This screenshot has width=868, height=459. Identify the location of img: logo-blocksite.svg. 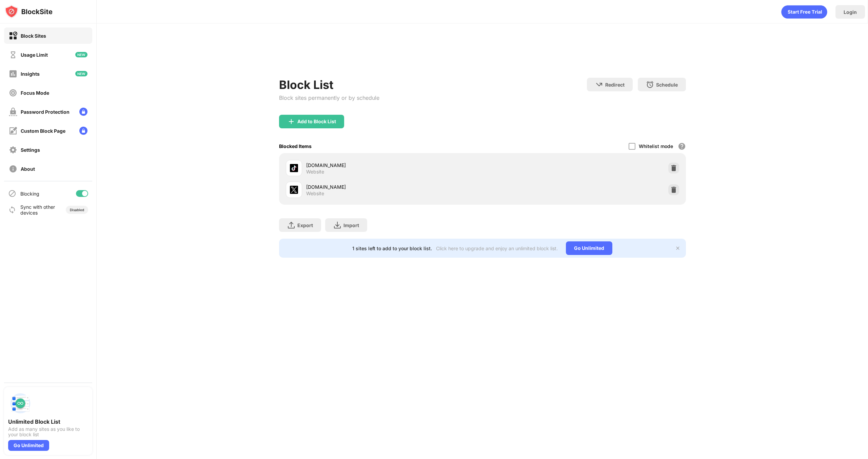
(28, 11).